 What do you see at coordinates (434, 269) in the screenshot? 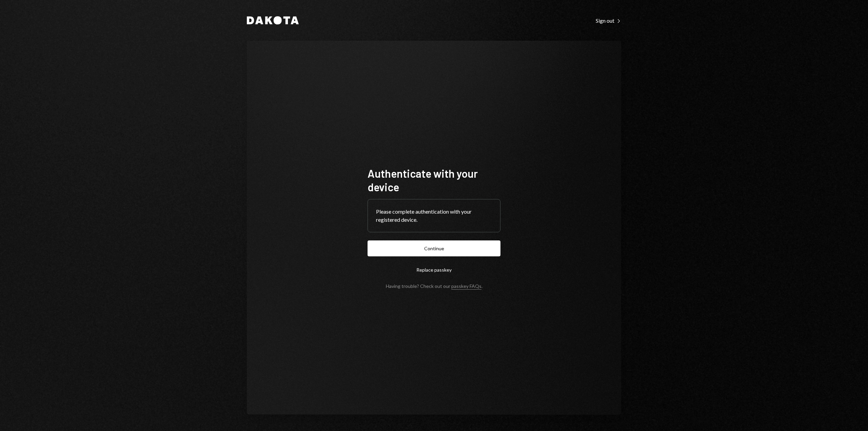
I see `button: Replace passkey` at bounding box center [434, 269].